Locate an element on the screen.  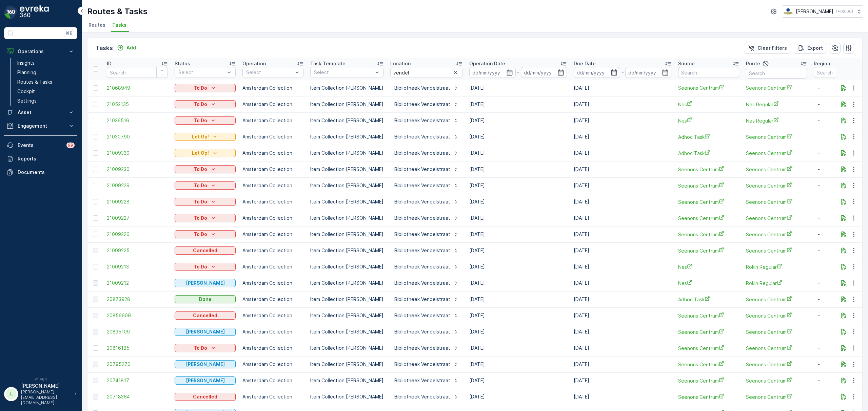
p: Insights is located at coordinates (26, 63).